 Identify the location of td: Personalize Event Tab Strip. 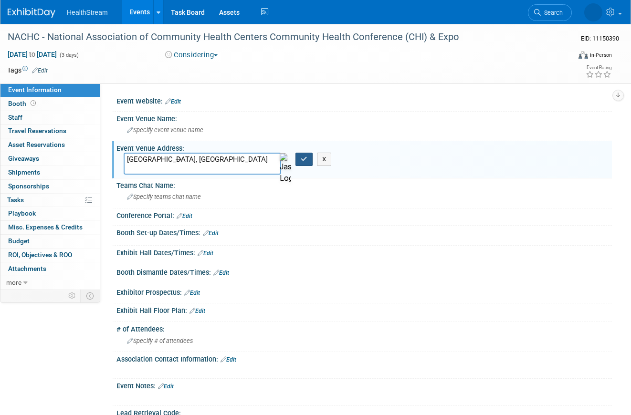
(72, 296).